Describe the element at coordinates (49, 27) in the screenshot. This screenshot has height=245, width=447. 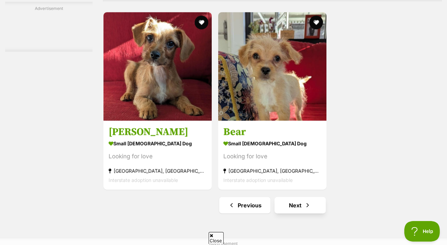
I see `div: Advertisement` at that location.